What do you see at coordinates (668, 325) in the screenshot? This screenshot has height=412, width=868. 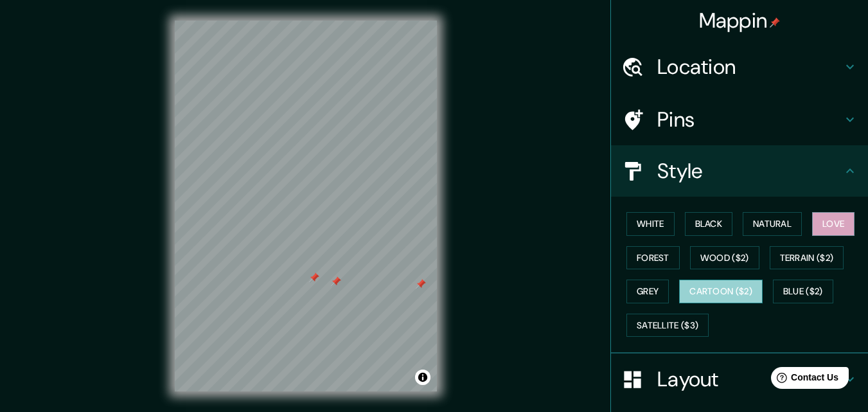 I see `button: Satellite ($3)` at bounding box center [668, 325].